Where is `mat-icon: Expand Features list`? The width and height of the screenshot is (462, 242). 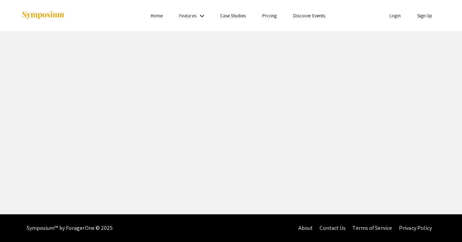
mat-icon: Expand Features list is located at coordinates (202, 16).